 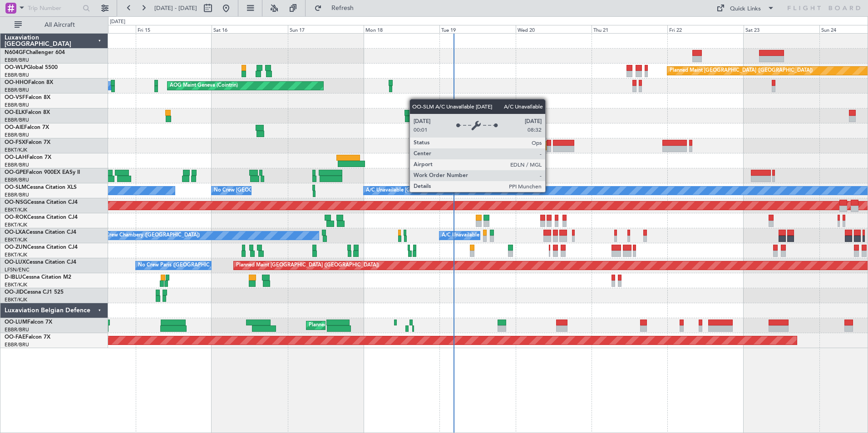 What do you see at coordinates (16, 247) in the screenshot?
I see `span: OO-ZUN` at bounding box center [16, 247].